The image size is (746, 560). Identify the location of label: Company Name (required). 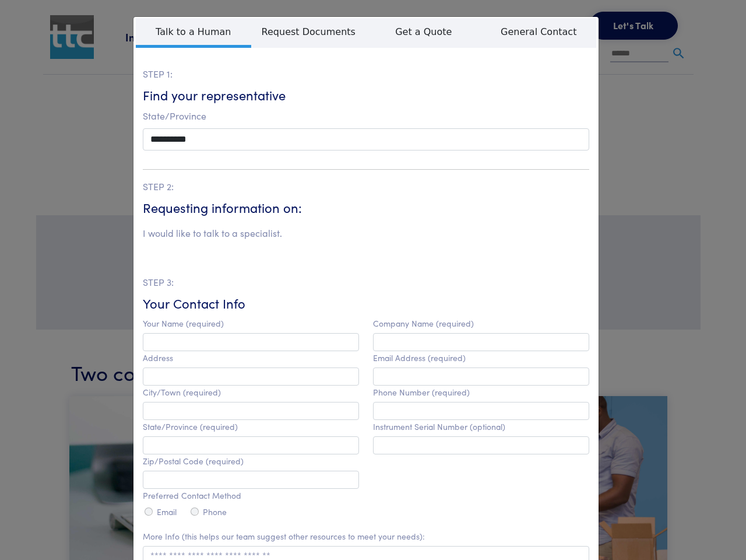
(423, 323).